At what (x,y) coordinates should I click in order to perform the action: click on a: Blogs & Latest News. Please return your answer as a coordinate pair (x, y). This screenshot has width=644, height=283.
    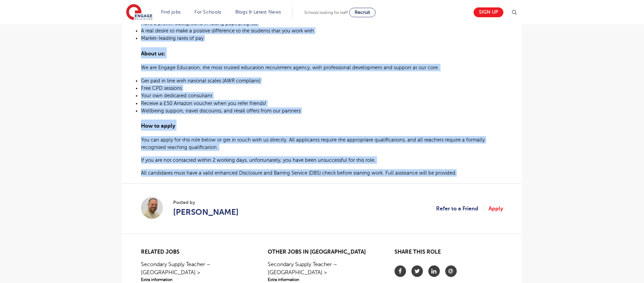
    Looking at the image, I should click on (258, 12).